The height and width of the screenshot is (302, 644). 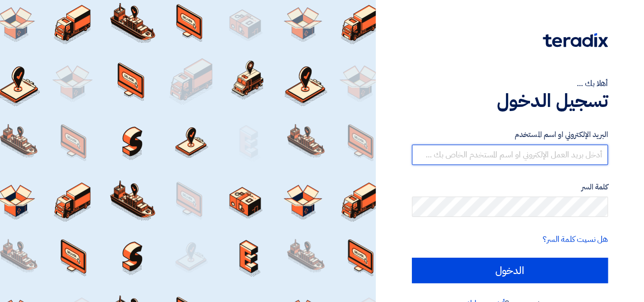 What do you see at coordinates (509, 271) in the screenshot?
I see `input: الدخول` at bounding box center [509, 271].